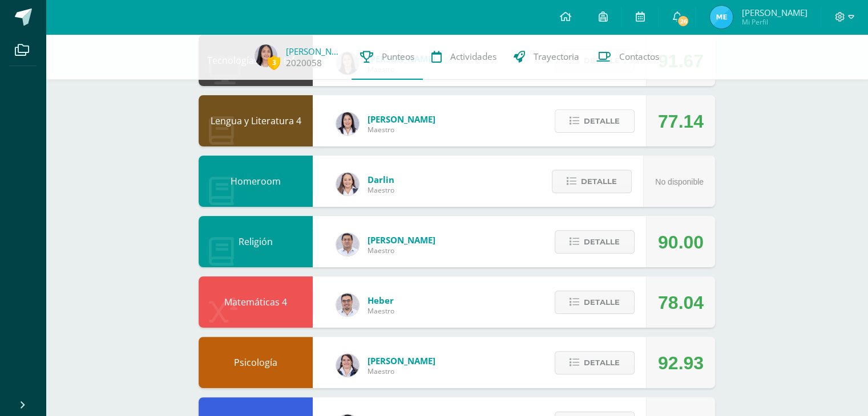 The height and width of the screenshot is (416, 868). Describe the element at coordinates (381, 180) in the screenshot. I see `span: Darlin` at that location.